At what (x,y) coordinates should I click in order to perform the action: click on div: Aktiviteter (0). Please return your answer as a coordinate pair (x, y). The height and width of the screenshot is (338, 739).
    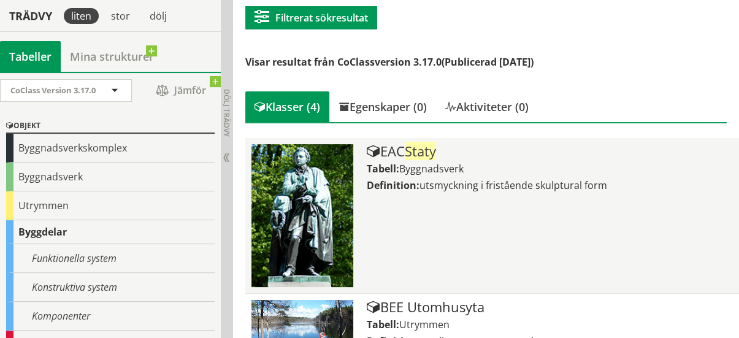
    Looking at the image, I should click on (487, 107).